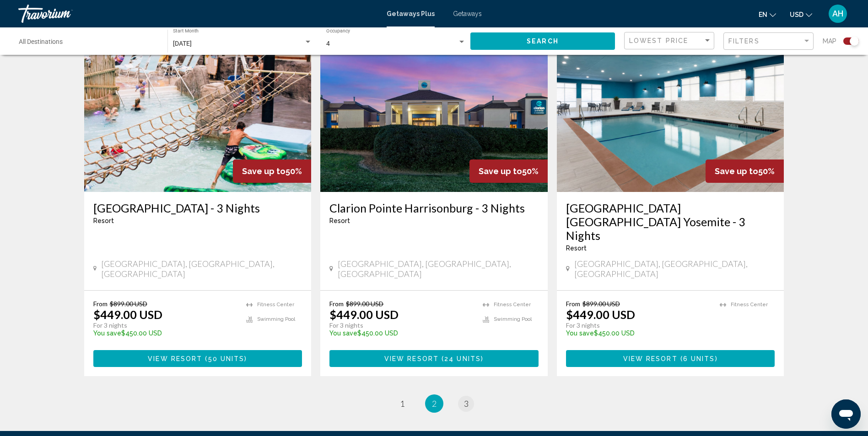 The width and height of the screenshot is (868, 436). Describe the element at coordinates (411, 13) in the screenshot. I see `span: Getaways Plus` at that location.